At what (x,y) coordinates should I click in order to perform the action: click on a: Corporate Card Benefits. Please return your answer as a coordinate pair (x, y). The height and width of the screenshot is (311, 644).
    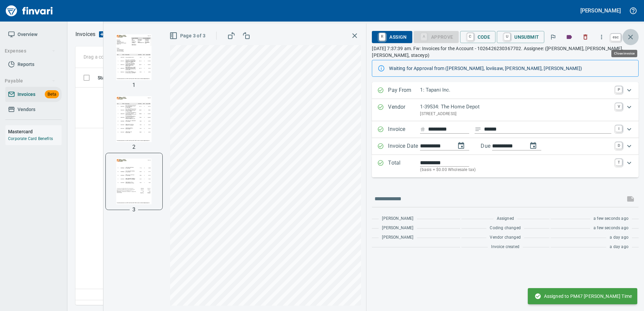
    Looking at the image, I should click on (30, 139).